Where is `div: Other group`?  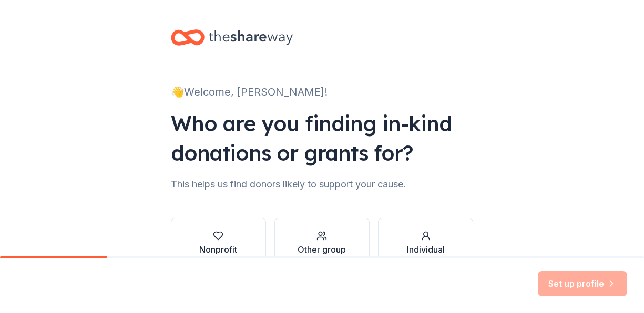 div: Other group is located at coordinates (321, 250).